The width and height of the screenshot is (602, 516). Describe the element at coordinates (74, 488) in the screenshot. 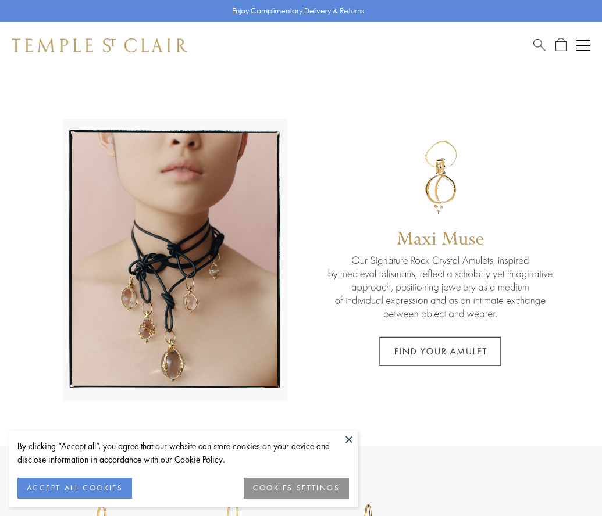

I see `button: ACCEPT ALL COOKIES` at that location.